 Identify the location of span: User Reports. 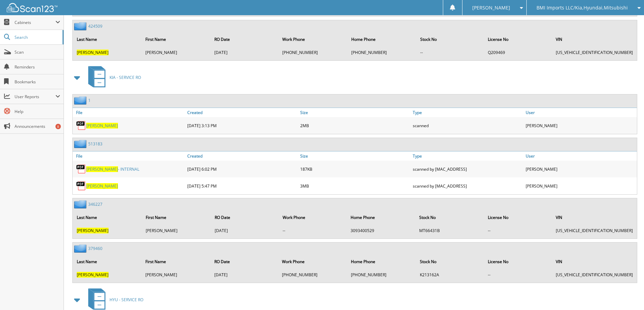
(35, 96).